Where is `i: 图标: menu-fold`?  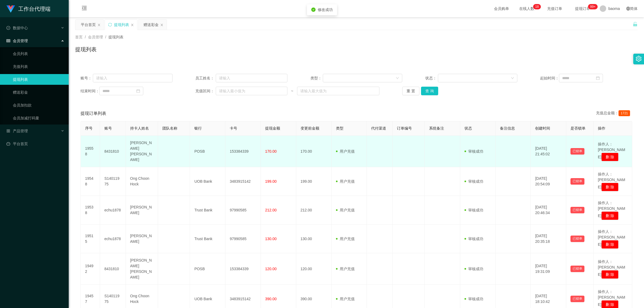
i: 图标: menu-fold is located at coordinates (84, 9).